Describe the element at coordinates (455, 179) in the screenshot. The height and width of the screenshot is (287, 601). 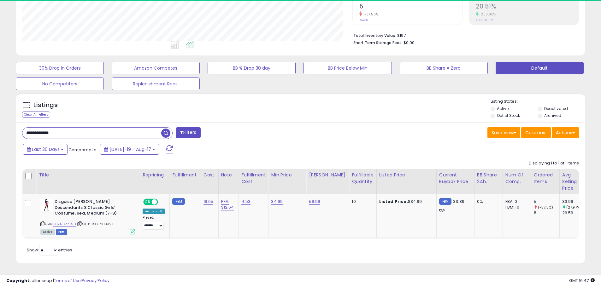
I see `div: Current Buybox Price` at that location.